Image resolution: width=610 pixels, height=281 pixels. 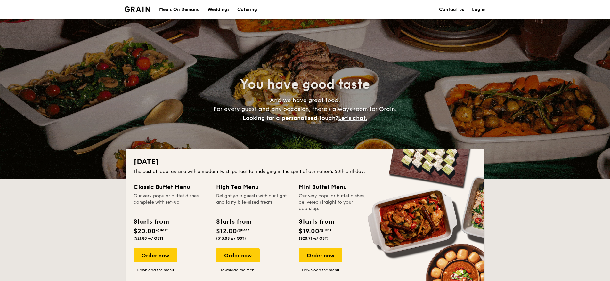 What do you see at coordinates (309, 232) in the screenshot?
I see `span: $19.00` at bounding box center [309, 232].